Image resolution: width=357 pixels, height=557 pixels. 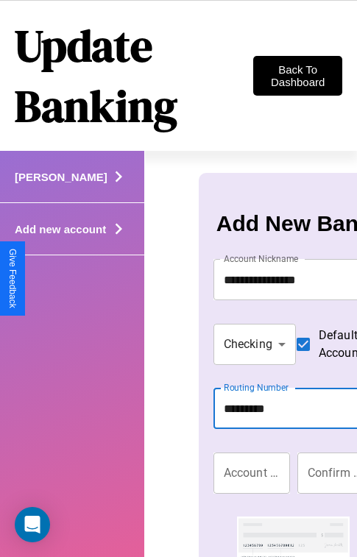 I want to click on h4: Add new account, so click(x=60, y=229).